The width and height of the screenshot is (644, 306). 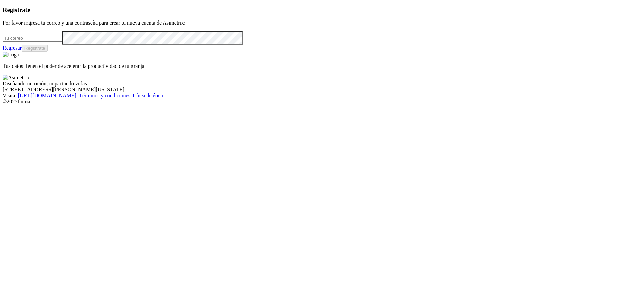 I want to click on div: © 2025 Iluma, so click(x=322, y=101).